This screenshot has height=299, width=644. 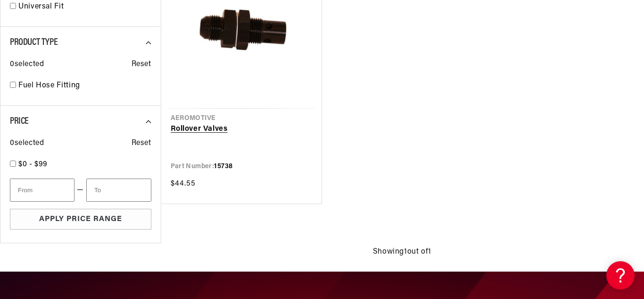 I want to click on a: Rollover Valves, so click(x=241, y=129).